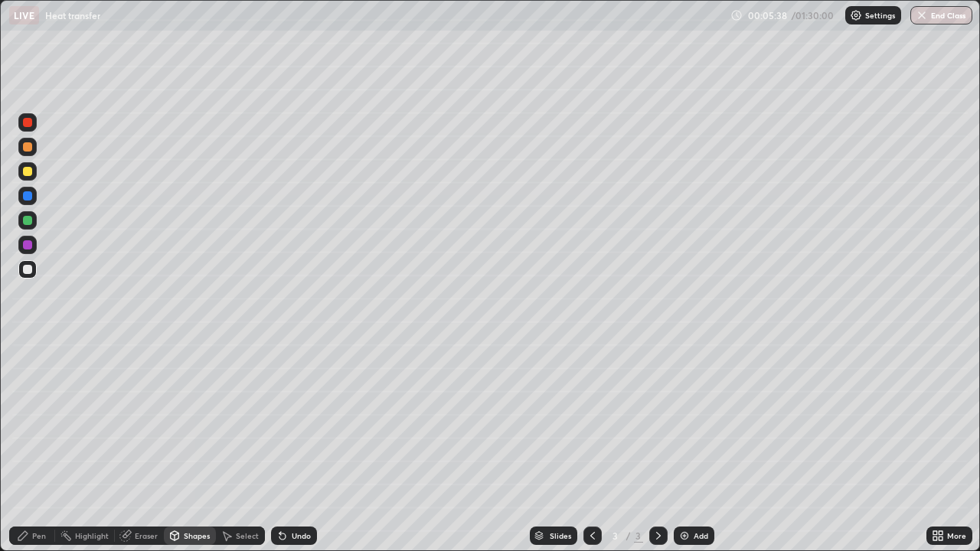  What do you see at coordinates (560, 535) in the screenshot?
I see `div: Slides` at bounding box center [560, 535].